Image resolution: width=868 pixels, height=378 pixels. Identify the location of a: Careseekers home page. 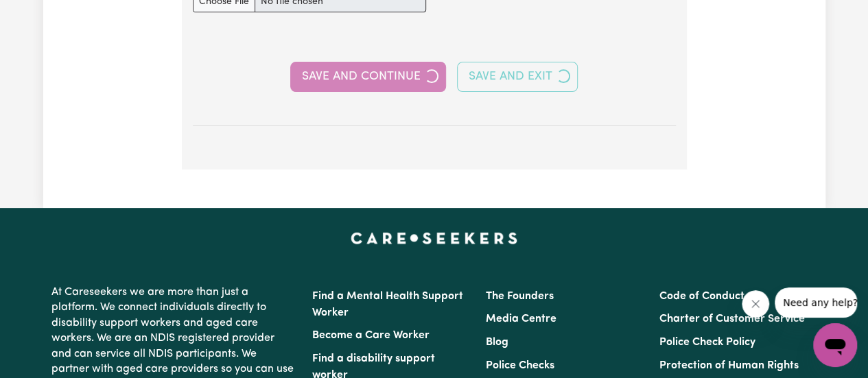
(434, 238).